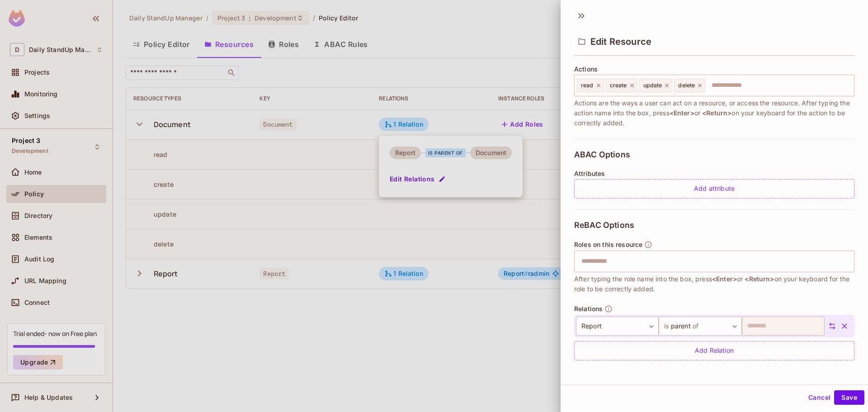 The width and height of the screenshot is (868, 412). I want to click on button: Save, so click(849, 397).